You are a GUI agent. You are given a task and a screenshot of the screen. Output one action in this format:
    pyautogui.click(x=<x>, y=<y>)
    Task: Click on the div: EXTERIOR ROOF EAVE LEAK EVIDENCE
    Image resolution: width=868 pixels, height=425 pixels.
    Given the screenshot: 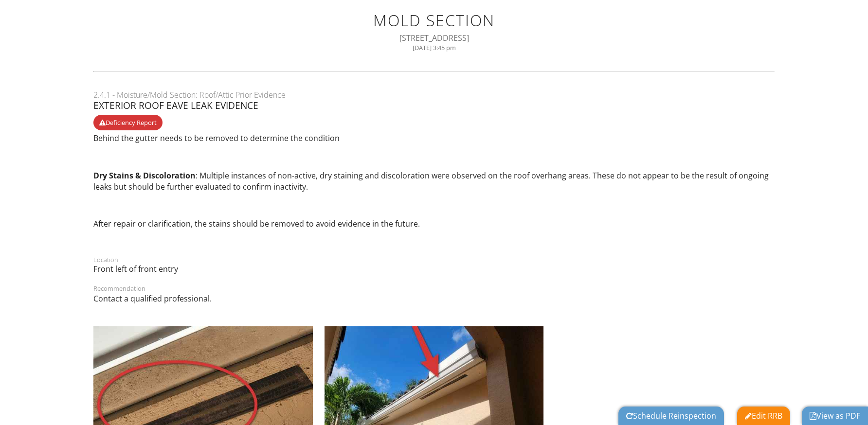 What is the action you would take?
    pyautogui.click(x=434, y=106)
    